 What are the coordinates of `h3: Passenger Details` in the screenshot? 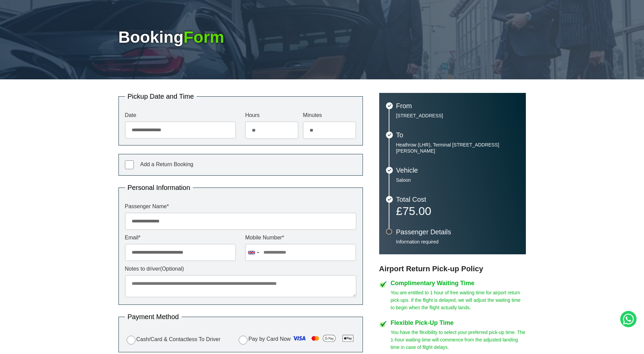 It's located at (457, 232).